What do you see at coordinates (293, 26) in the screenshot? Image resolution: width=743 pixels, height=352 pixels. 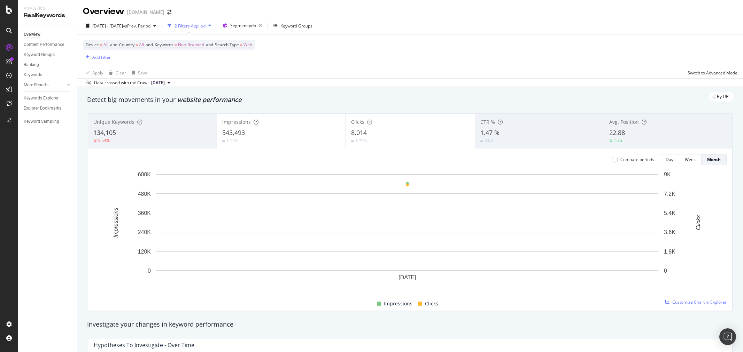 I see `button: Keyword Groups` at bounding box center [293, 26].